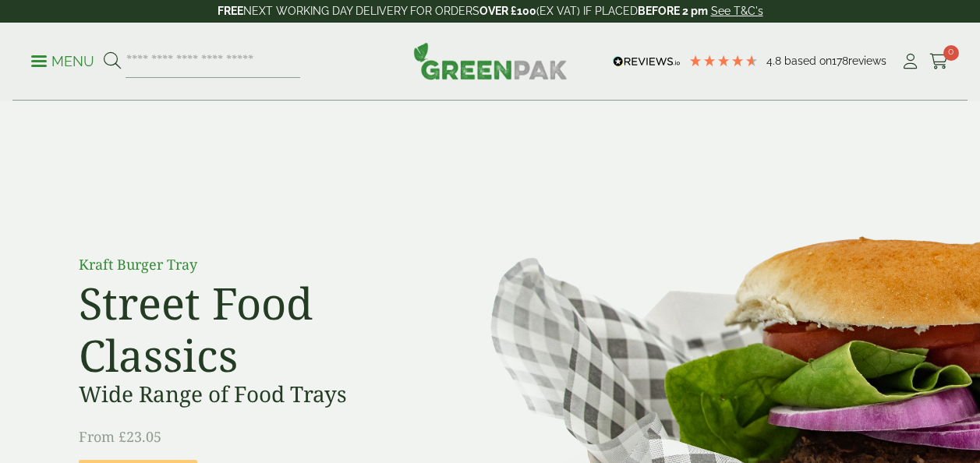 Image resolution: width=980 pixels, height=463 pixels. What do you see at coordinates (839, 61) in the screenshot?
I see `span: 178` at bounding box center [839, 61].